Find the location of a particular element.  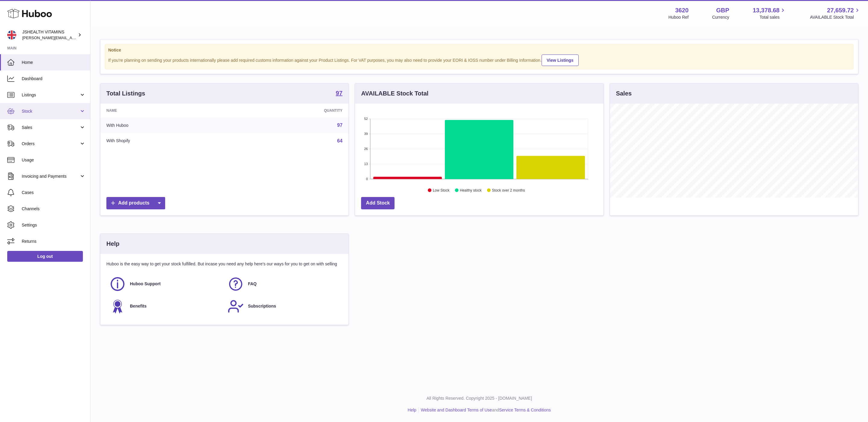

span: 27,659.72 is located at coordinates (840, 10).